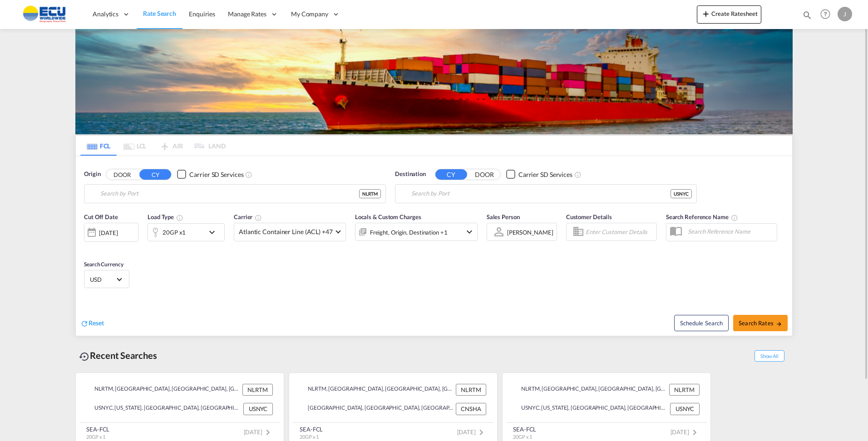  What do you see at coordinates (98, 146) in the screenshot?
I see `md-tab-item: FCL` at bounding box center [98, 146].